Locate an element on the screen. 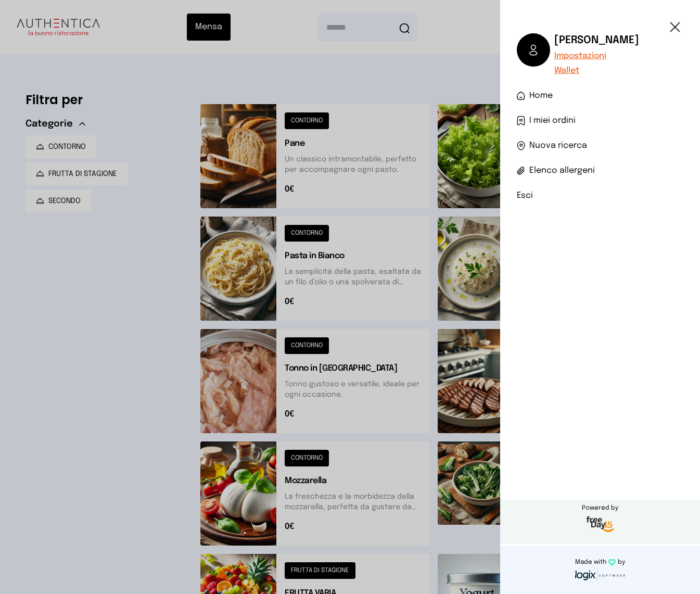 The image size is (700, 594). a: I miei ordini is located at coordinates (600, 121).